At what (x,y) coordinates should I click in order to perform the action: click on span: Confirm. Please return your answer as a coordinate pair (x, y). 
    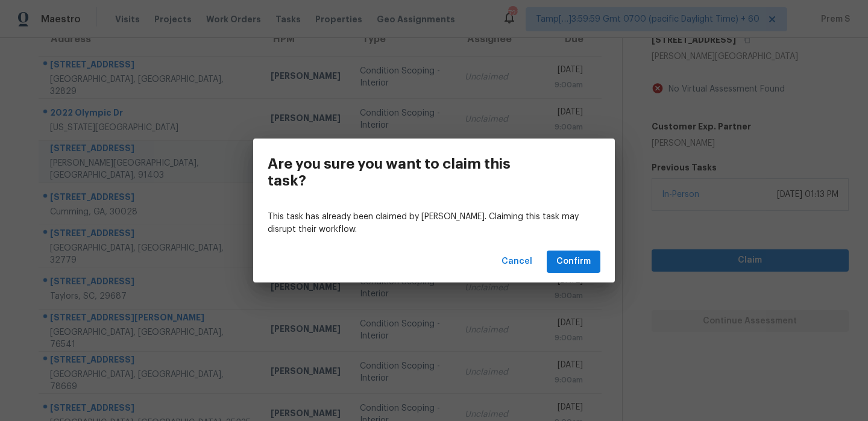
    Looking at the image, I should click on (573, 262).